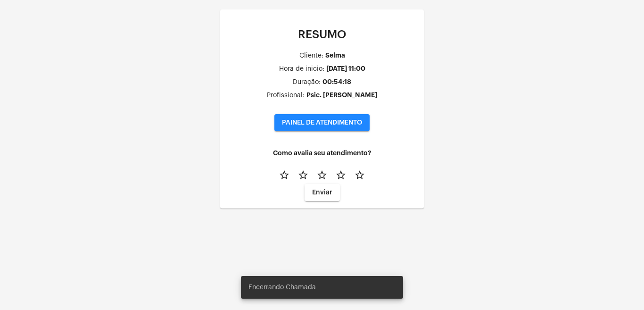  What do you see at coordinates (335, 55) in the screenshot?
I see `div: Selma` at bounding box center [335, 55].